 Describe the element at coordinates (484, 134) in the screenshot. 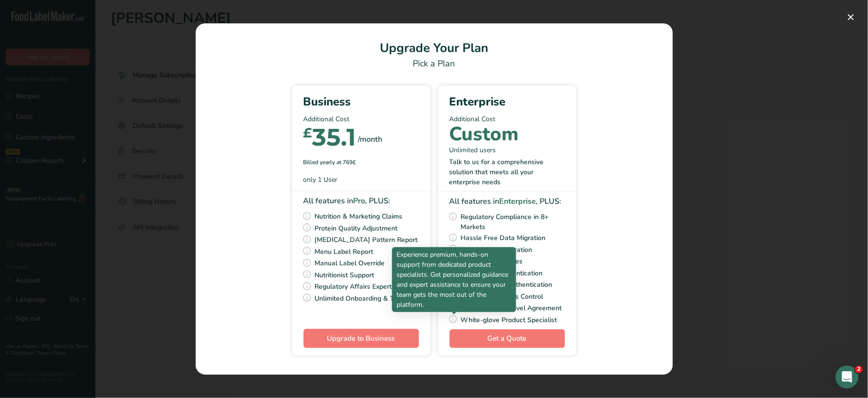

I see `div: Custom` at that location.